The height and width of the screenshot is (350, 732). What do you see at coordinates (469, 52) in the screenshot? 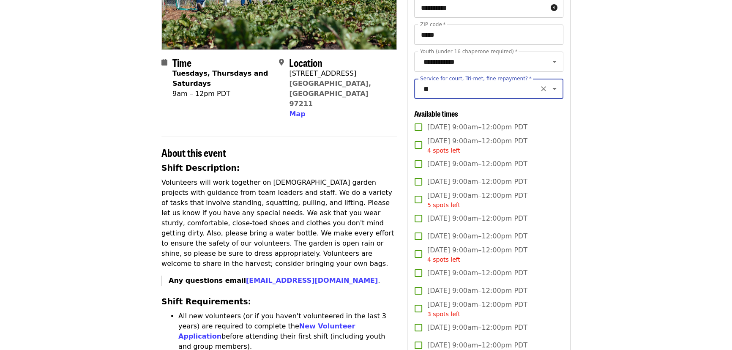
I see `label: Youth (under 16 chaperone required)` at bounding box center [469, 52].